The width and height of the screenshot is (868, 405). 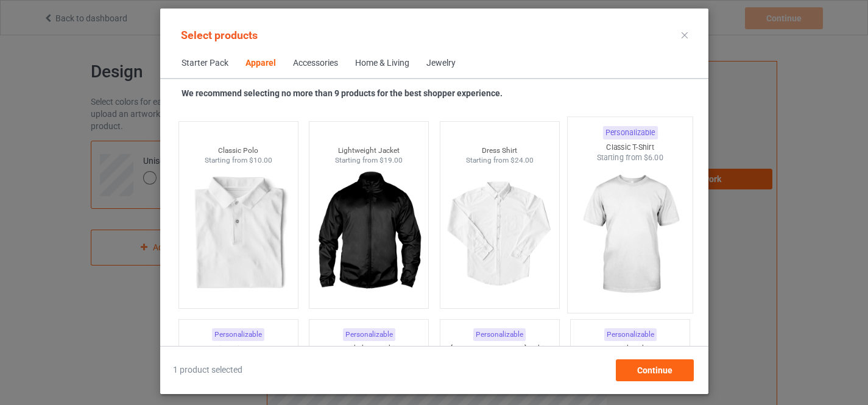 I want to click on div: Lightweight Jacket, so click(x=368, y=150).